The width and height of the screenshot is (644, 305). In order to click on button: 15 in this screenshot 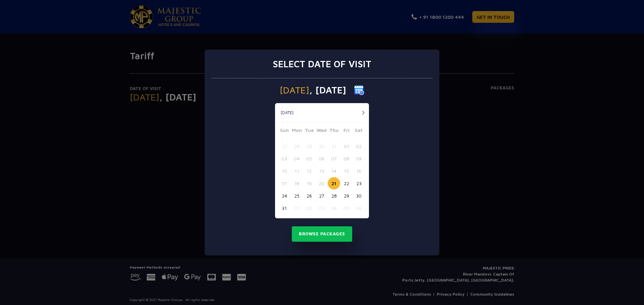, I will do `click(346, 171)`.